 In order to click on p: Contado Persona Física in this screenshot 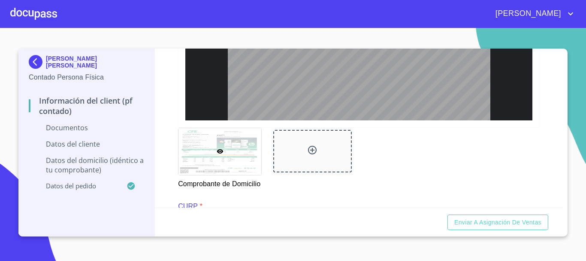, I will do `click(86, 77)`.